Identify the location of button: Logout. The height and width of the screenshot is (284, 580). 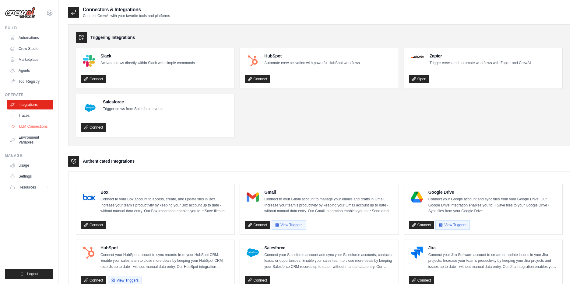
(29, 274).